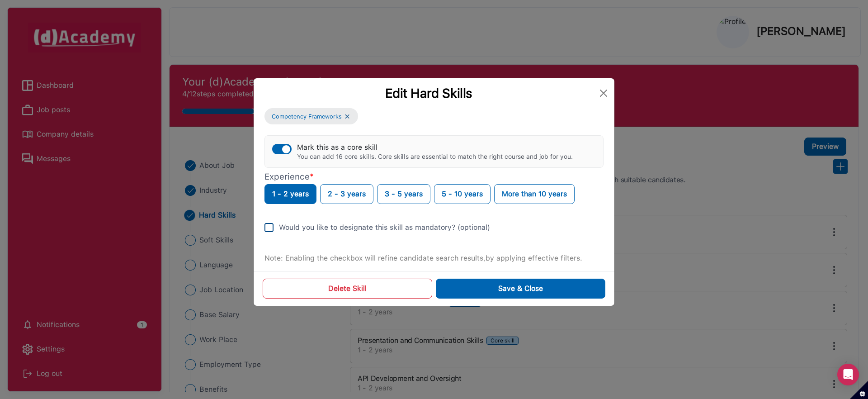 This screenshot has width=868, height=399. Describe the element at coordinates (306, 117) in the screenshot. I see `span: Competency Frameworks` at that location.